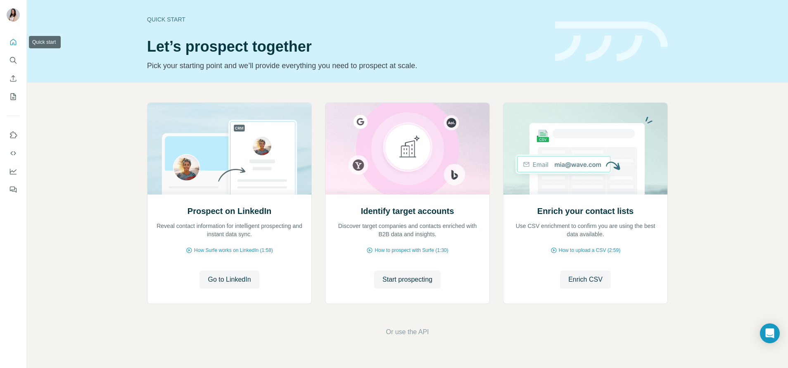 This screenshot has width=788, height=368. I want to click on span: Start prospecting, so click(407, 280).